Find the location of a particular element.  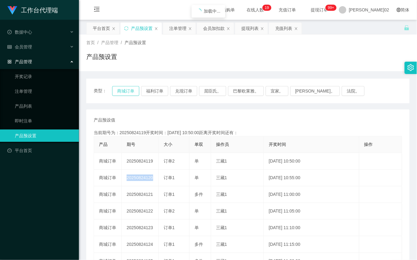

a: 注单管理 is located at coordinates (44, 91).